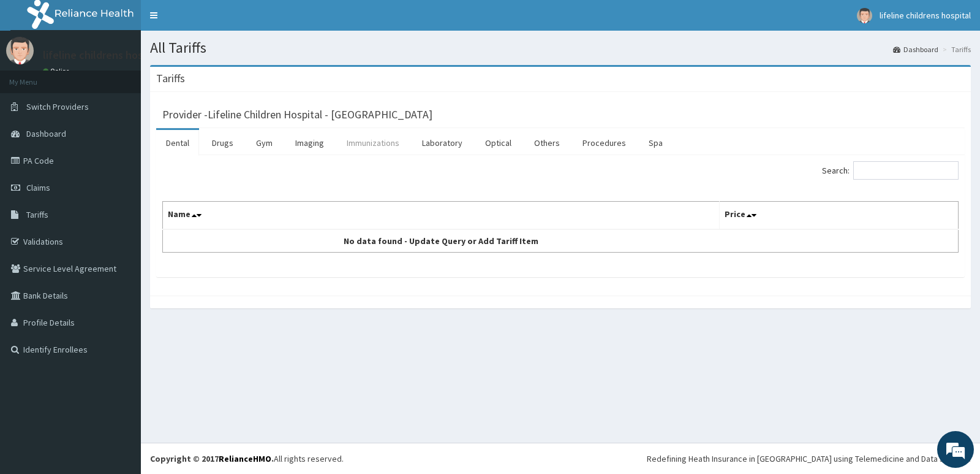  I want to click on td: No data found - Update Query or Add Tariff Item, so click(441, 241).